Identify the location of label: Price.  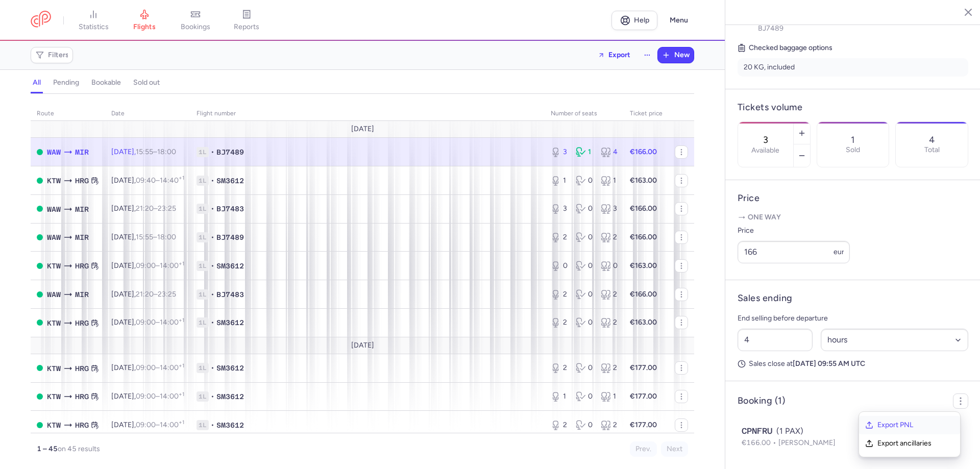
(794, 230).